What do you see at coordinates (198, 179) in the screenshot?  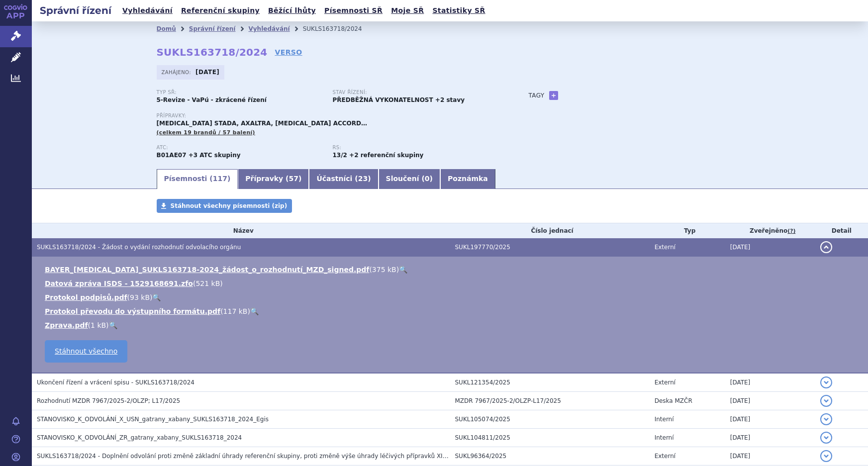 I see `a: Písemnosti (117)` at bounding box center [198, 179].